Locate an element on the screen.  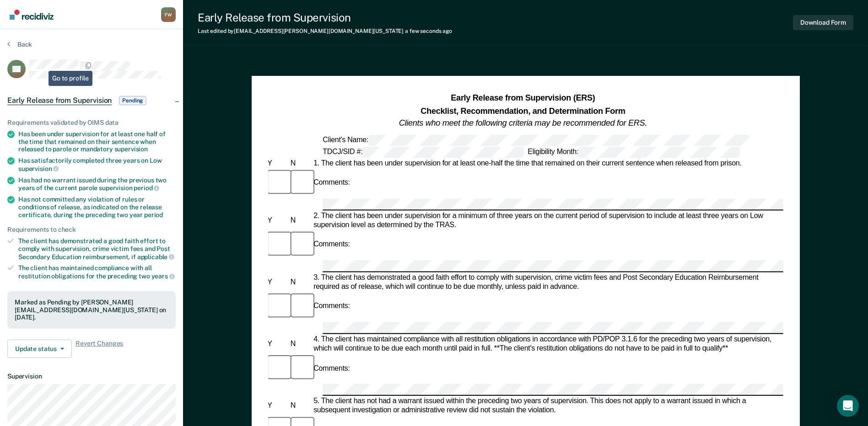
button: Back is located at coordinates (20, 45).